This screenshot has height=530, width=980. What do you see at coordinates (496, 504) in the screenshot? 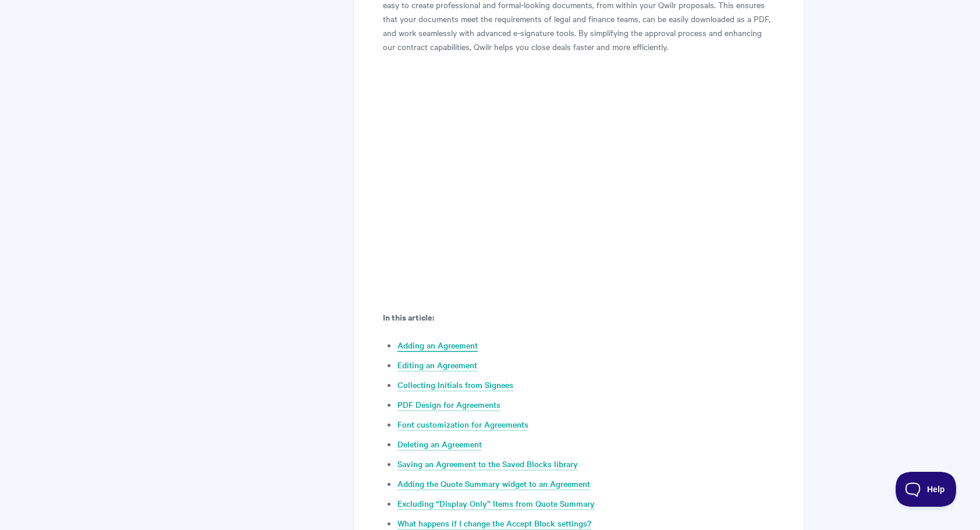
I see `a: Excluding “Display Only” Items from Quote Summary` at bounding box center [496, 504].